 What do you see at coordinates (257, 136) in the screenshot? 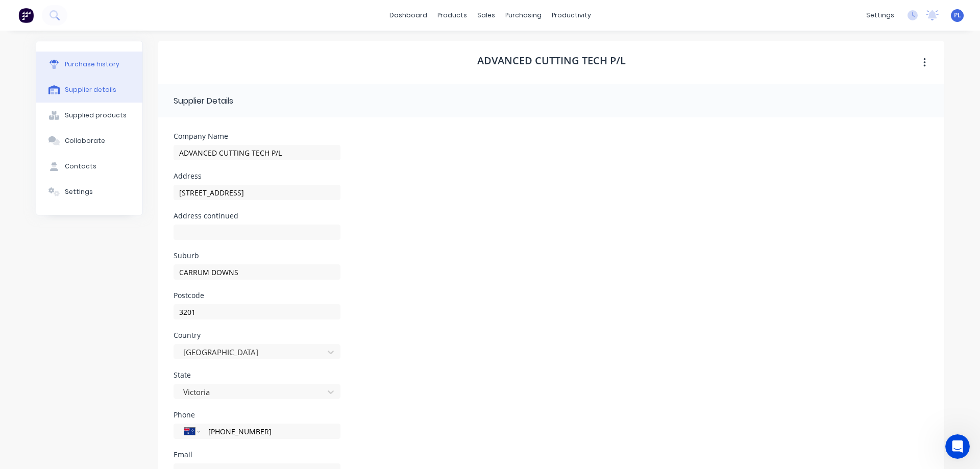
I see `div: Company Name` at bounding box center [257, 136].